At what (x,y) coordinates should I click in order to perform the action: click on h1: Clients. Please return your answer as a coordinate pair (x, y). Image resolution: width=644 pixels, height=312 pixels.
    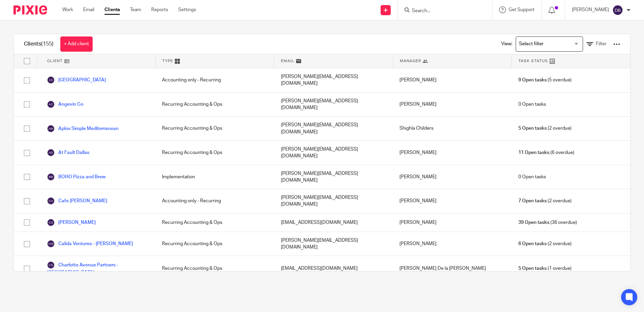
    Looking at the image, I should click on (39, 44).